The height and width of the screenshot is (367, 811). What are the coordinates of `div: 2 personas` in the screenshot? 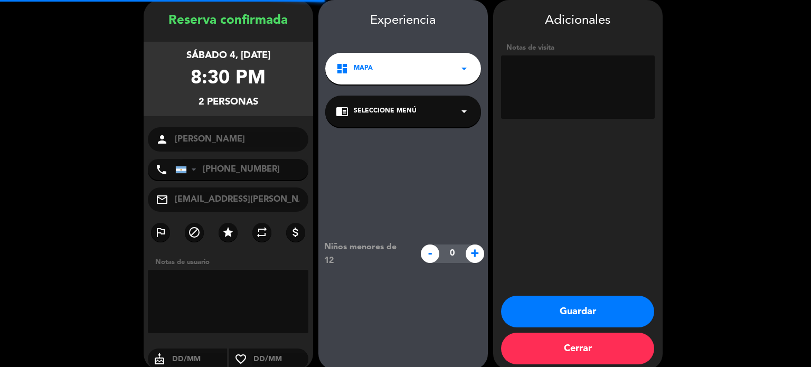 It's located at (228, 102).